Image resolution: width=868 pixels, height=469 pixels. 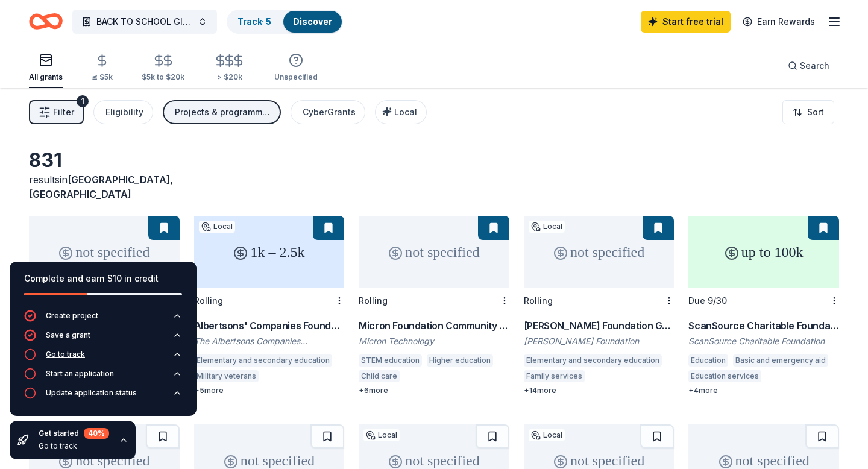 I want to click on div: Unspecified, so click(x=296, y=77).